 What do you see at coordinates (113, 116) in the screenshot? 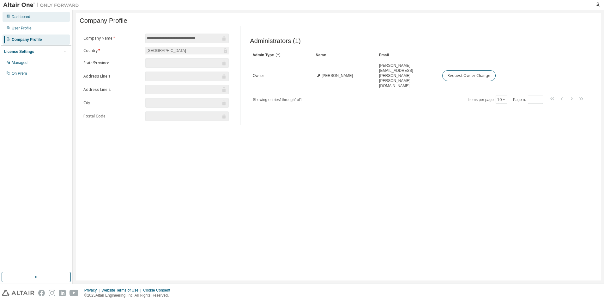
I see `label: Postal Code` at bounding box center [113, 116].